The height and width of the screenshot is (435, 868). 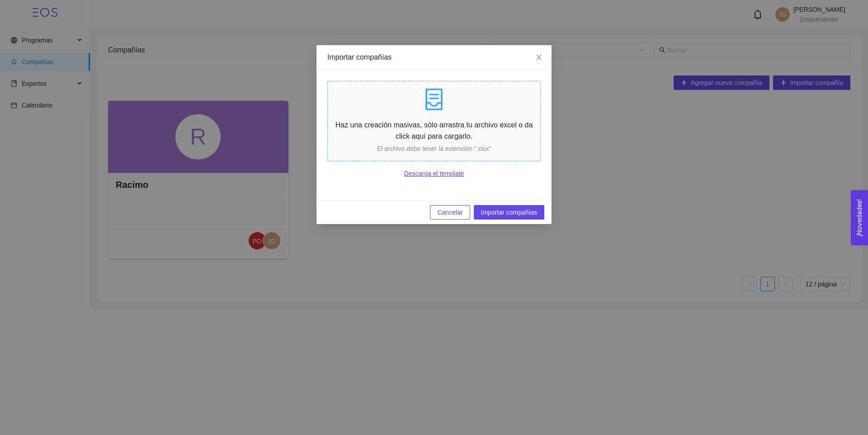 I want to click on p: El archivo debe tener la extensión “.xlsx”, so click(x=434, y=149).